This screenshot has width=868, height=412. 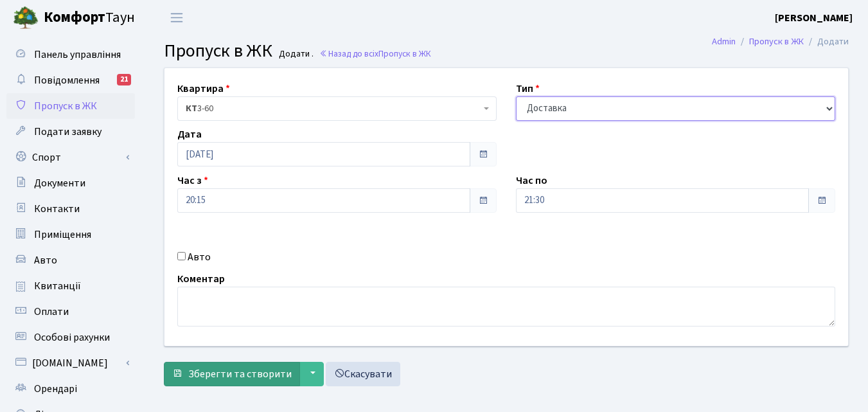 I want to click on label: Тип, so click(x=527, y=89).